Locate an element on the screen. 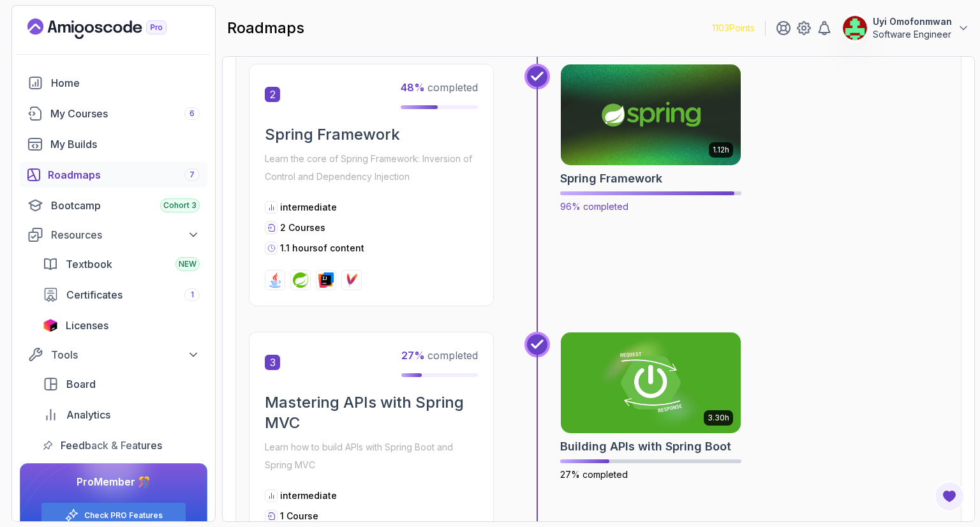 The height and width of the screenshot is (527, 980). div: My Builds is located at coordinates (125, 144).